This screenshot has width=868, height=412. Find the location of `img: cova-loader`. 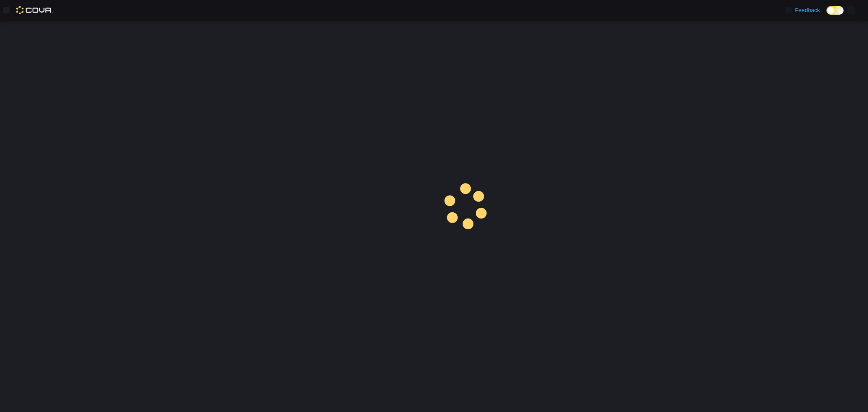

img: cova-loader is located at coordinates (465, 208).